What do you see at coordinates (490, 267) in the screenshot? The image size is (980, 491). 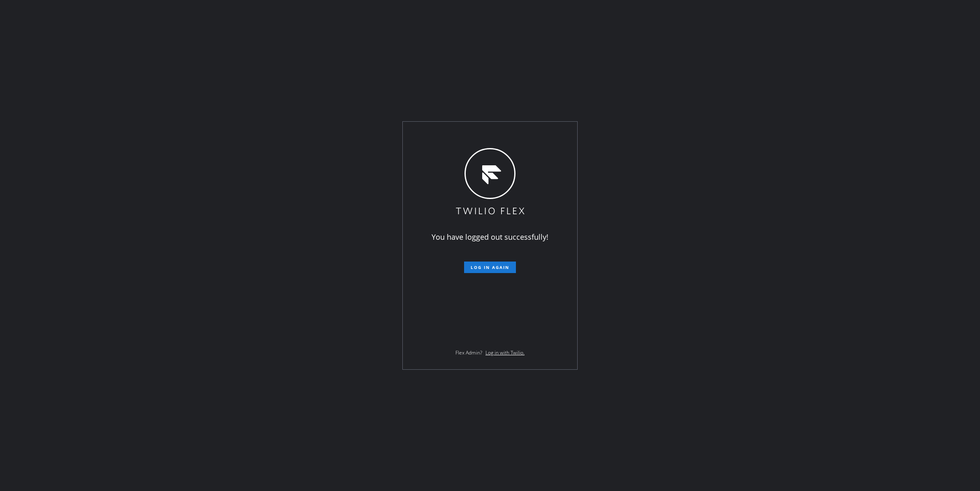 I see `span: Log in again` at bounding box center [490, 267].